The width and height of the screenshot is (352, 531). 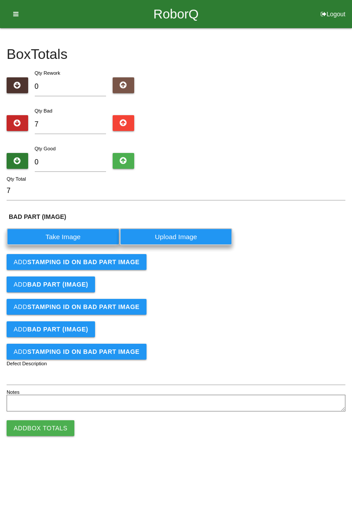 What do you see at coordinates (16, 179) in the screenshot?
I see `label: Qty Total` at bounding box center [16, 179].